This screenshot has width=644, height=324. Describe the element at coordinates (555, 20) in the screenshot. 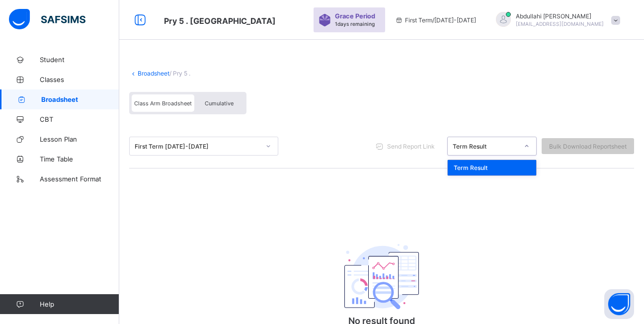

I see `div: AbdullahiHassan` at that location.